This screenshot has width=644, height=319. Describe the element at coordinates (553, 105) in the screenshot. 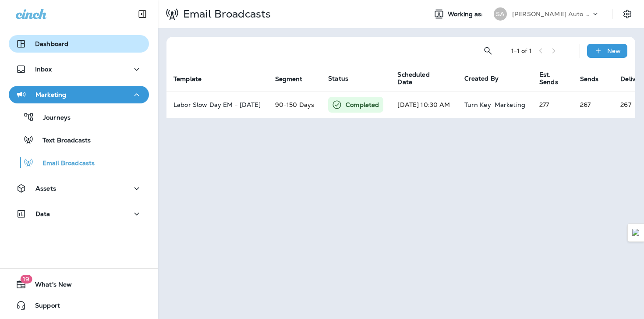

I see `td: 277` at that location.